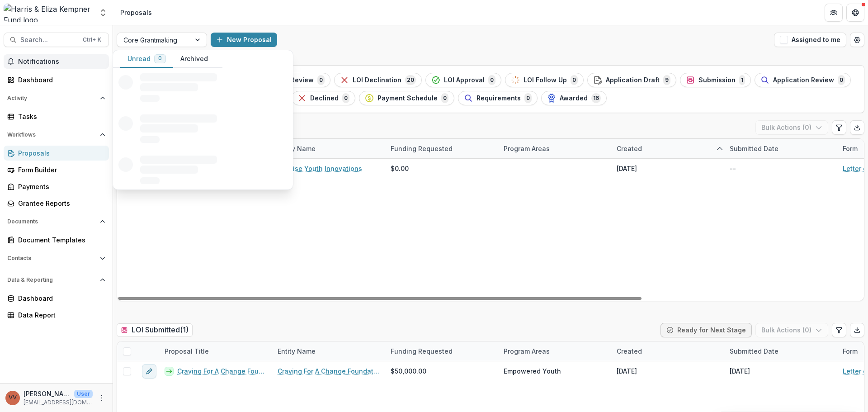 This screenshot has height=412, width=868. What do you see at coordinates (56, 186) in the screenshot?
I see `a: Payments` at bounding box center [56, 186].